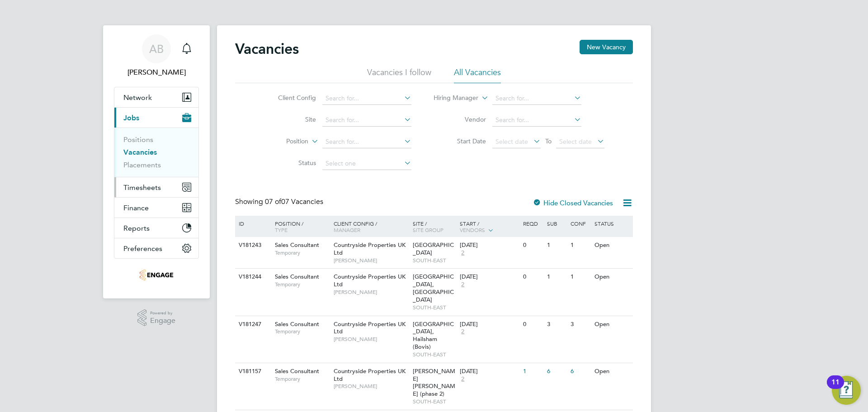  What do you see at coordinates (290, 119) in the screenshot?
I see `label: Site` at bounding box center [290, 119].